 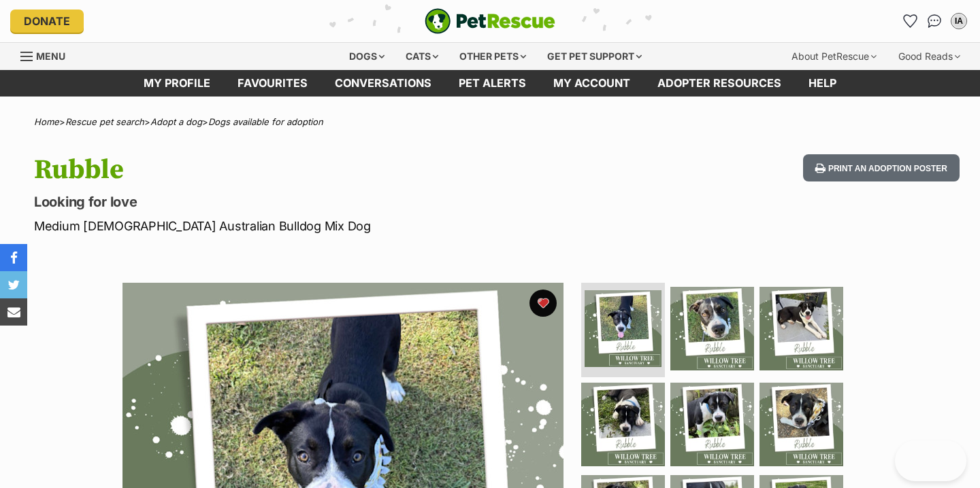 I want to click on a: PetRescue, so click(x=490, y=21).